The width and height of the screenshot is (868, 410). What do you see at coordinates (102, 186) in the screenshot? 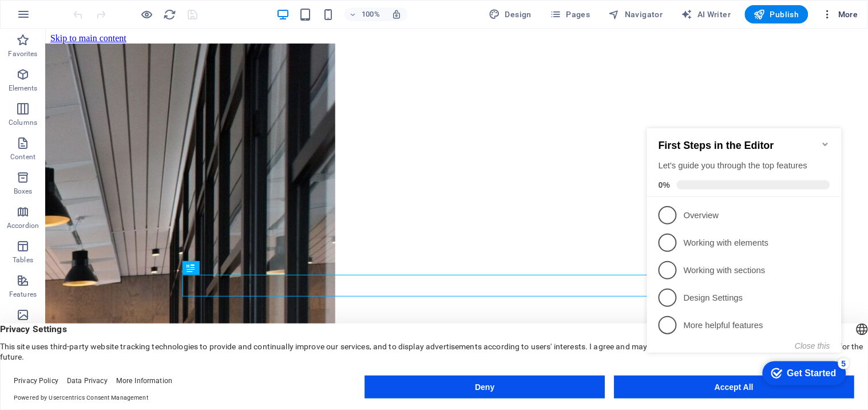
I see `li: Design Settings` at bounding box center [102, 186].